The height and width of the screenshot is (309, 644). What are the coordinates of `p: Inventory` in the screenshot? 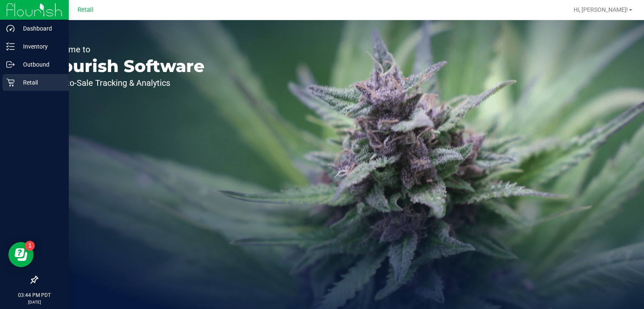 It's located at (40, 46).